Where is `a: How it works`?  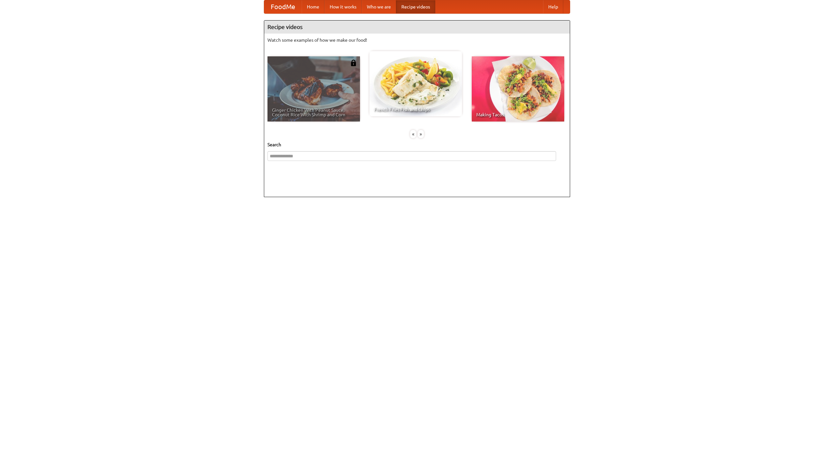 a: How it works is located at coordinates (343, 7).